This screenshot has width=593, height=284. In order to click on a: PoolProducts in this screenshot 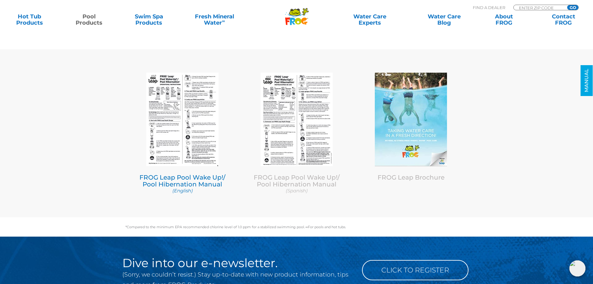, I will do `click(89, 20)`.